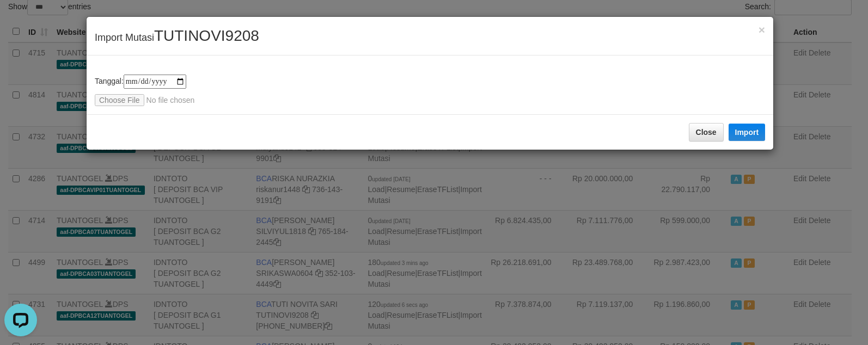 This screenshot has height=345, width=868. Describe the element at coordinates (430, 90) in the screenshot. I see `div: Tanggal:` at that location.